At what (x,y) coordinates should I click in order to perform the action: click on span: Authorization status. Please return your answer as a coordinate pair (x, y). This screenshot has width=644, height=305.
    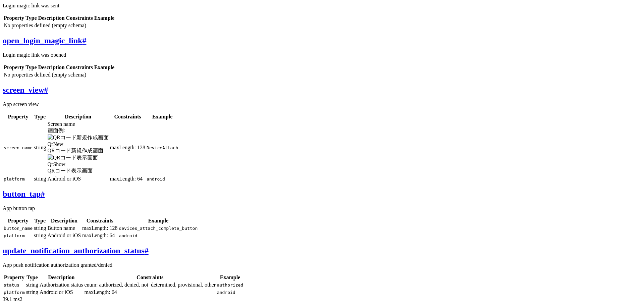
    Looking at the image, I should click on (61, 284).